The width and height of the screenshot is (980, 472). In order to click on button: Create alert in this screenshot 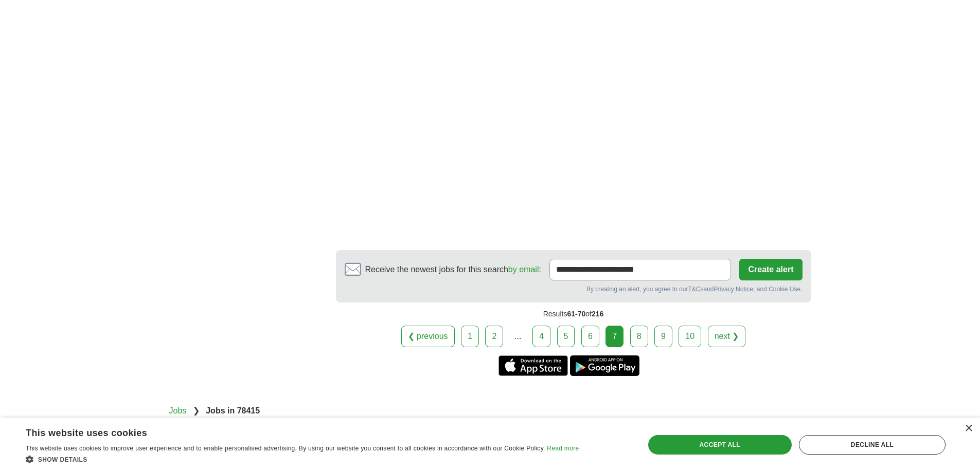, I will do `click(770, 270)`.